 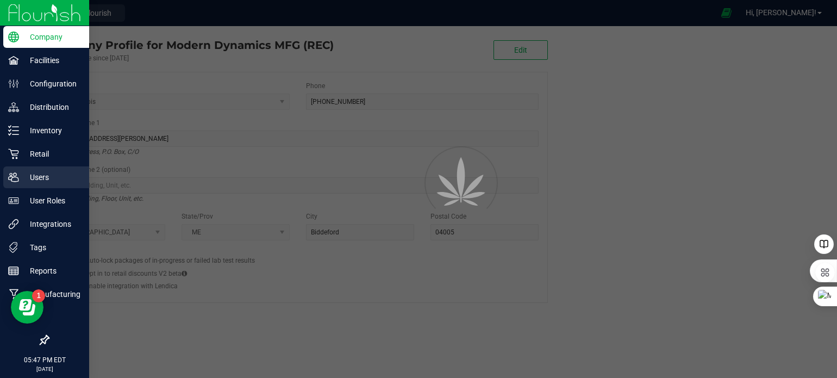 I want to click on inline-svg: Inventory, so click(x=14, y=130).